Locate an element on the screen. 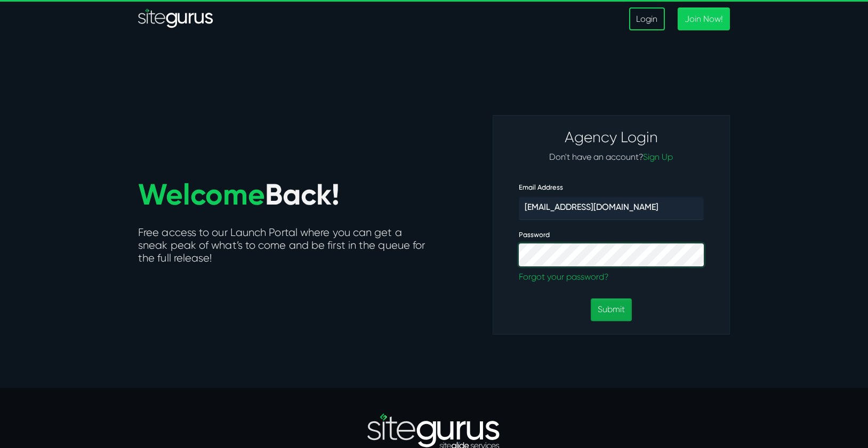 The width and height of the screenshot is (868, 448). h3: Agency Login is located at coordinates (611, 138).